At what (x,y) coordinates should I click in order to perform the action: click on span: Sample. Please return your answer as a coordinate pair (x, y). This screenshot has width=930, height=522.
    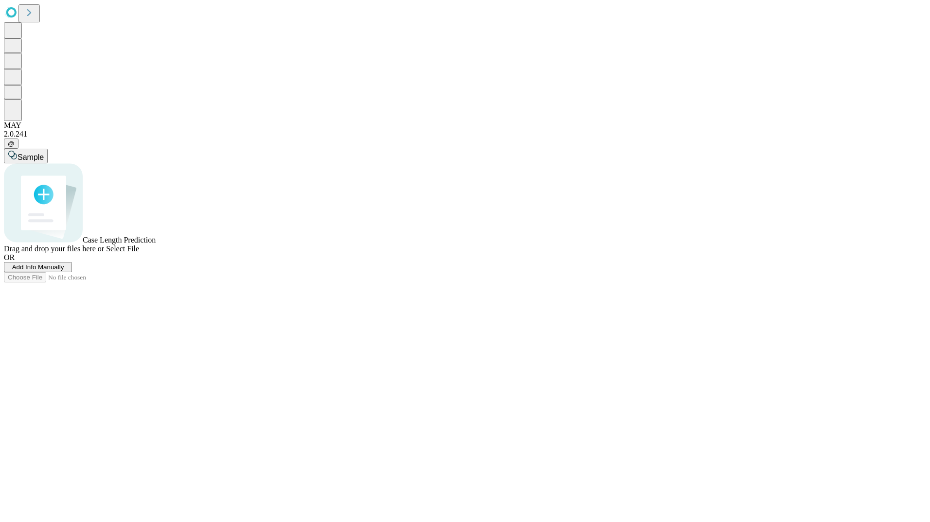
    Looking at the image, I should click on (31, 157).